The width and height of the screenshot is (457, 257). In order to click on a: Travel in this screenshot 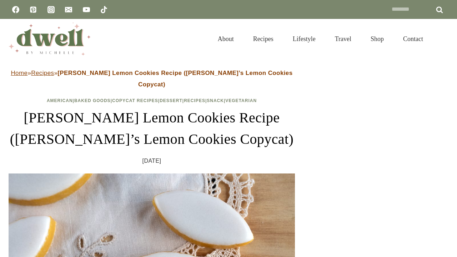, I will do `click(343, 39)`.